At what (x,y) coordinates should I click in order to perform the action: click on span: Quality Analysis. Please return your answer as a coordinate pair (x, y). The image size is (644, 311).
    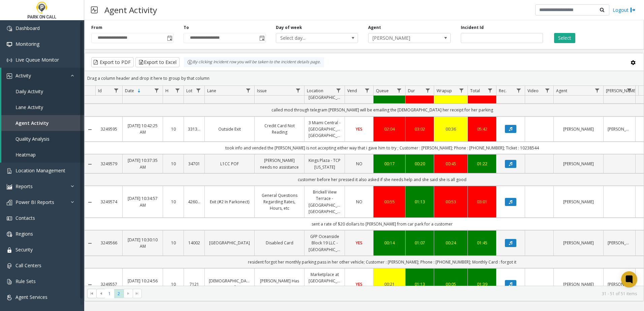
    Looking at the image, I should click on (32, 138).